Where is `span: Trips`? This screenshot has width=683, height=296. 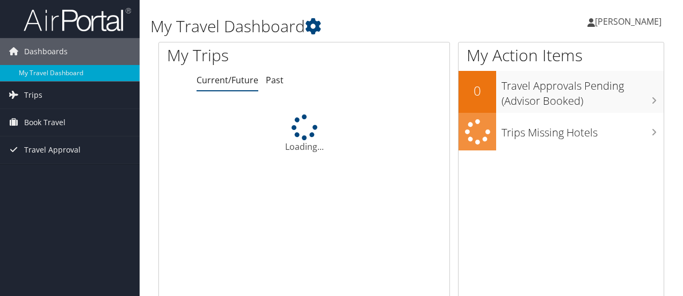 span: Trips is located at coordinates (33, 95).